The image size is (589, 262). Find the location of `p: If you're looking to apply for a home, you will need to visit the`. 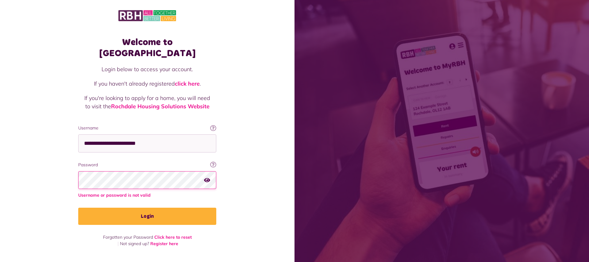

p: If you're looking to apply for a home, you will need to visit the is located at coordinates (147, 102).